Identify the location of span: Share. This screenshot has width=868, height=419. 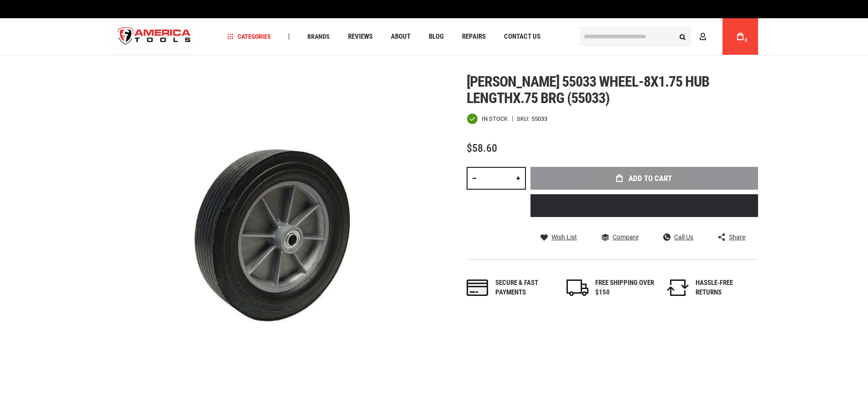
(737, 237).